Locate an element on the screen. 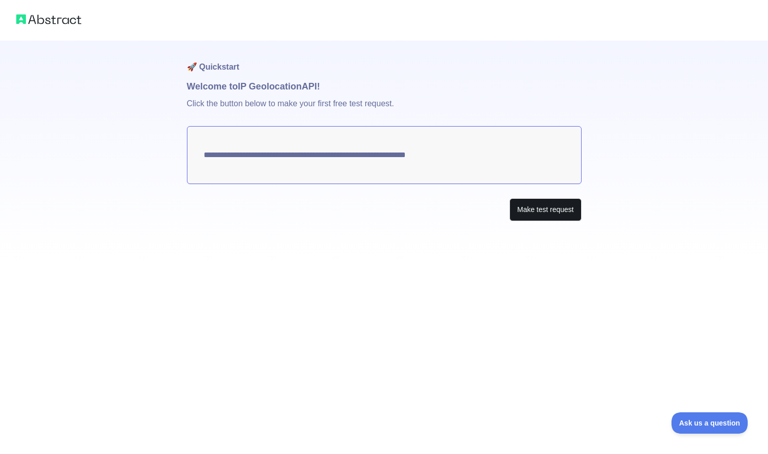 This screenshot has width=768, height=454. img: Abstract logo is located at coordinates (49, 19).